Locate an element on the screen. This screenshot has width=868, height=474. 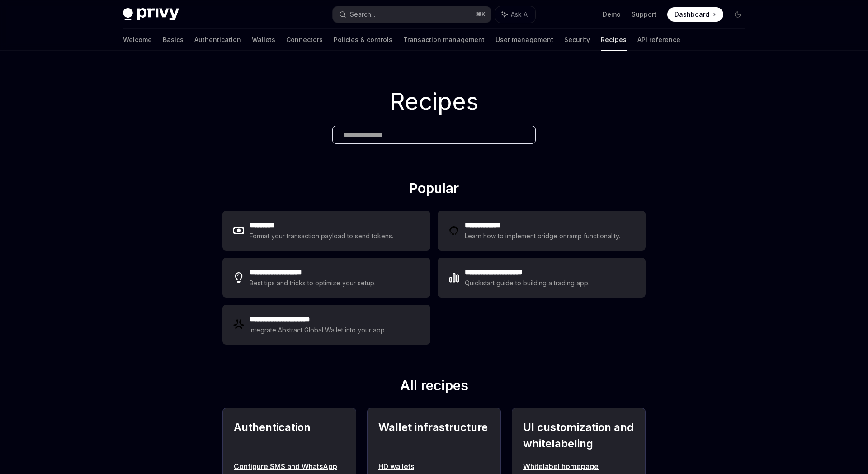
span: Ask AI is located at coordinates (520, 15).